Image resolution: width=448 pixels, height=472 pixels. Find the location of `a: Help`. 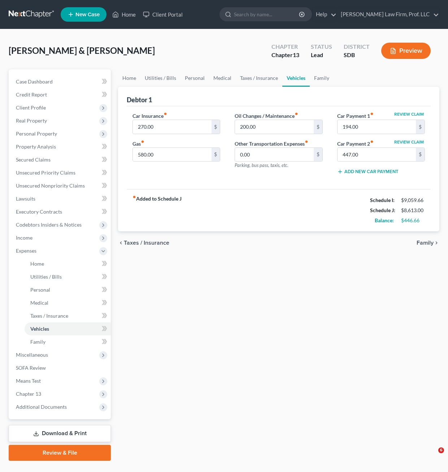

a: Help is located at coordinates (325, 14).